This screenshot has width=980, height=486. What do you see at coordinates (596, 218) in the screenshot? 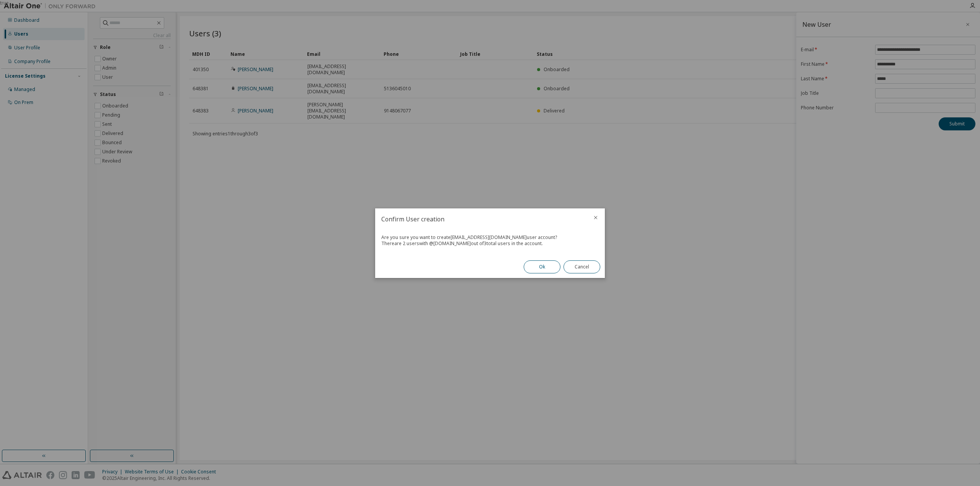
I see `button: close` at bounding box center [596, 218].